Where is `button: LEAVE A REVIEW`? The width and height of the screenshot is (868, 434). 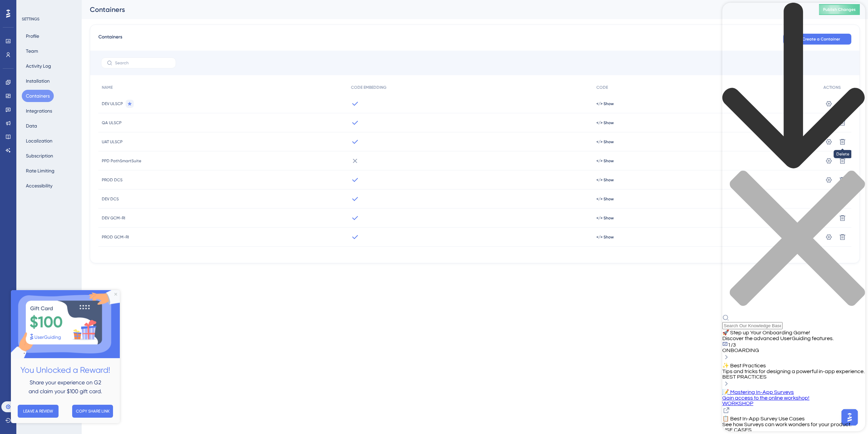 button: LEAVE A REVIEW is located at coordinates (28, 121).